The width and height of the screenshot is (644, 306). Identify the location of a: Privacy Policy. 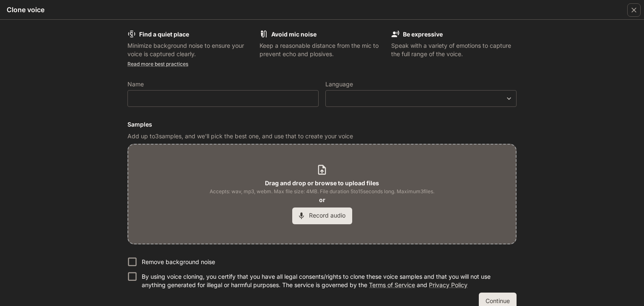
(449, 285).